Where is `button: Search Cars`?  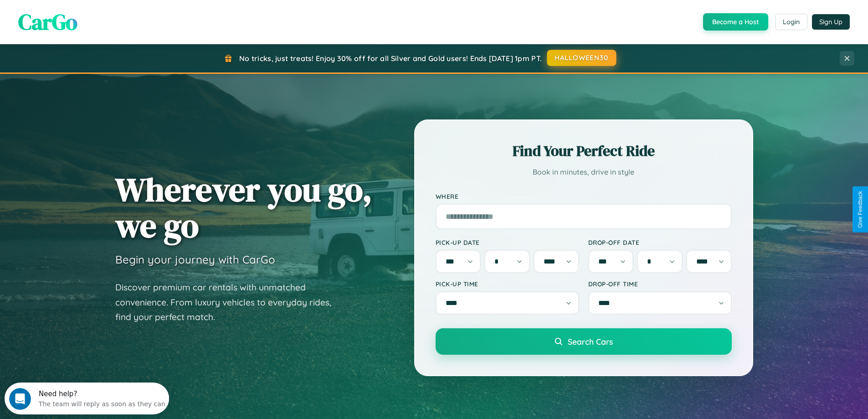
button: Search Cars is located at coordinates (583, 341).